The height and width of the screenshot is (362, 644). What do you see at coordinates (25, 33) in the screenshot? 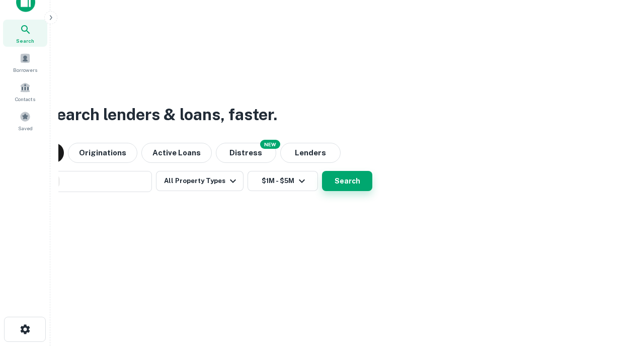
I see `div: Search` at bounding box center [25, 33].